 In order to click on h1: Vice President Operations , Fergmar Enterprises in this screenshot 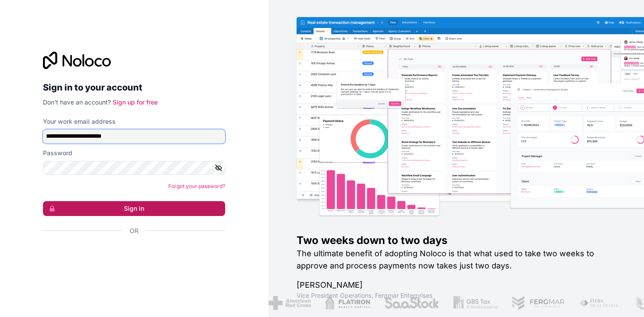, I will do `click(456, 296)`.